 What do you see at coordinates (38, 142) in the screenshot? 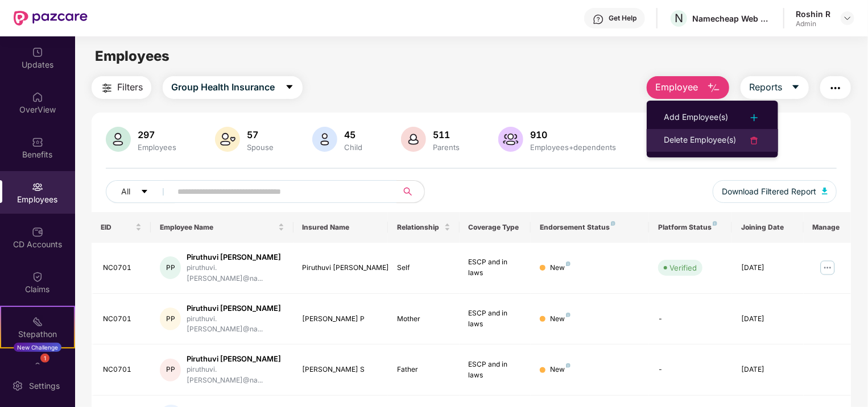
I see `img: svg+xml;base64,PHN2ZyBpZD0iQmVuZWZpdHMiIHhtbG5zPSJodHRwOi8vd3d3LnczLm9yZy8yMDAwL3N2ZyIgd2lkdGg9Ij...` at bounding box center [38, 142].